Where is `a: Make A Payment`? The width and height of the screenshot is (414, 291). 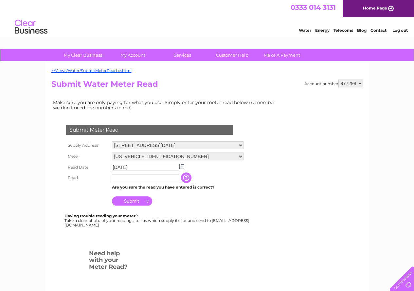 a: Make A Payment is located at coordinates (282, 55).